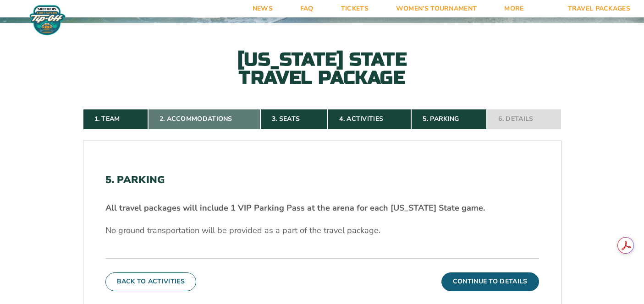  I want to click on p: No ground transportation will be provided as a part of the travel package., so click(322, 230).